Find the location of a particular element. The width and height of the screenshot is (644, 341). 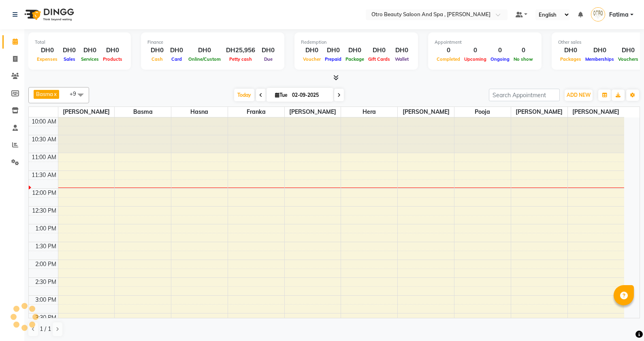

div: 10:00 AM is located at coordinates (44, 121).